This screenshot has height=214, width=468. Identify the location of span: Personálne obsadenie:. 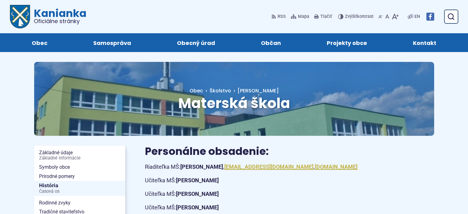
(207, 151).